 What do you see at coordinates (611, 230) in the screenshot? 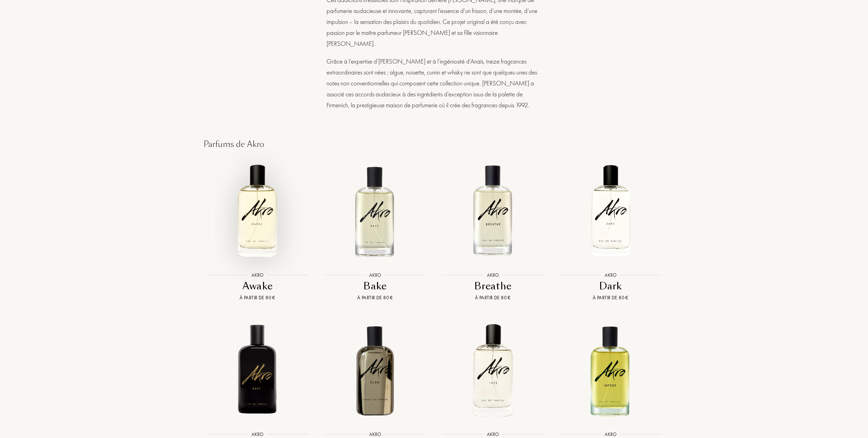
I see `a: Dark AkroAkroDarkÀ partir de 80 €` at bounding box center [611, 230].